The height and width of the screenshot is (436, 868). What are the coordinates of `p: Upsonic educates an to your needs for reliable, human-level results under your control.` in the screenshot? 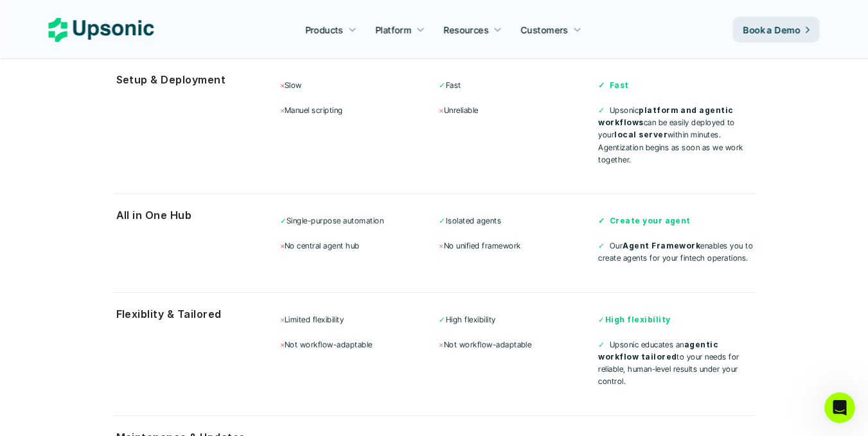 It's located at (676, 363).